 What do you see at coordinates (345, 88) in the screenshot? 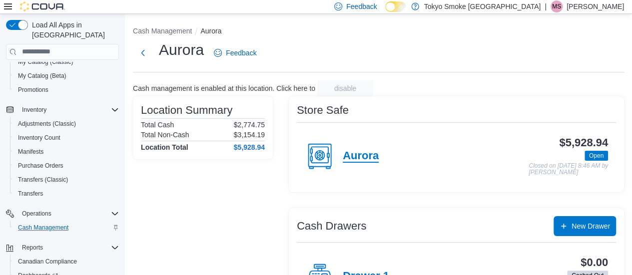
I see `span: disable` at bounding box center [345, 88].